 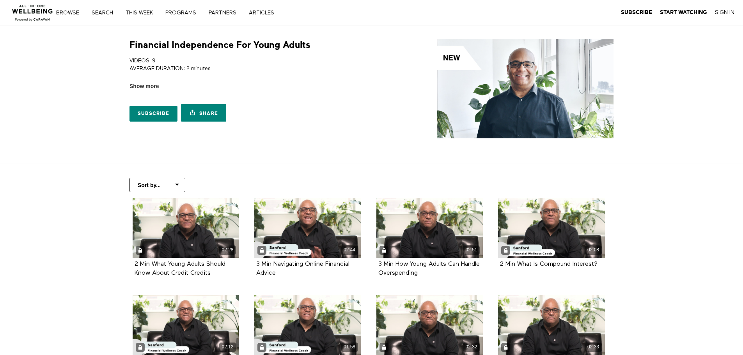 I want to click on a: 3 Min How Young Adults Can Handle Overspending, so click(x=429, y=269).